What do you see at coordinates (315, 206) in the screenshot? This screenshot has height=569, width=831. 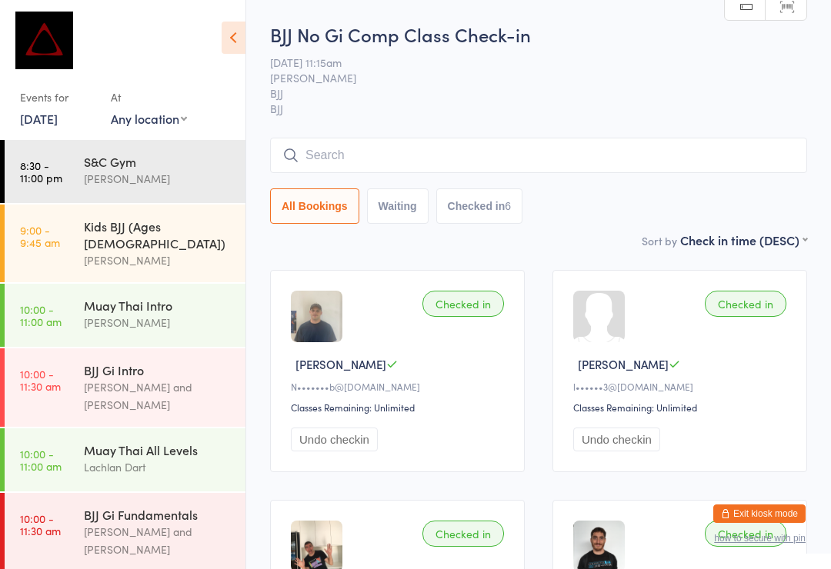 I see `button: All Bookings` at bounding box center [315, 206].